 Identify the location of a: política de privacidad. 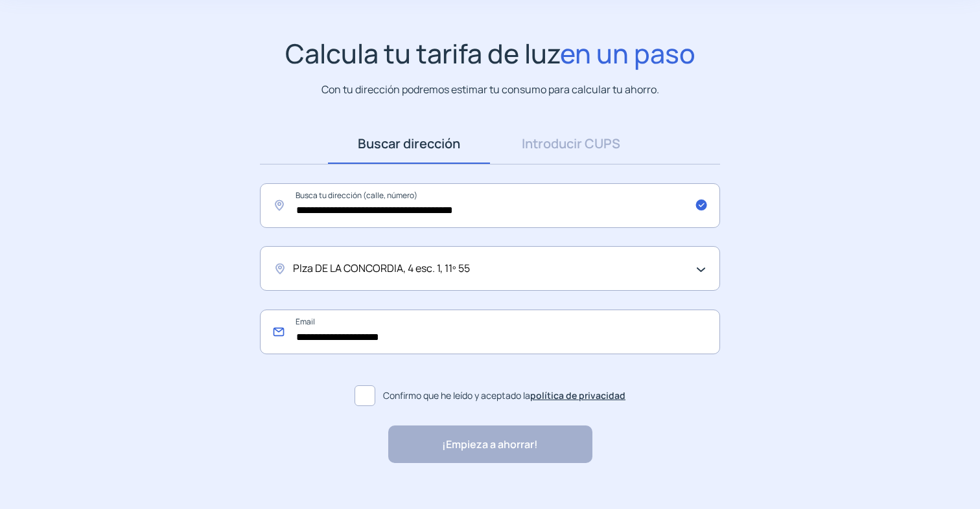
(577, 395).